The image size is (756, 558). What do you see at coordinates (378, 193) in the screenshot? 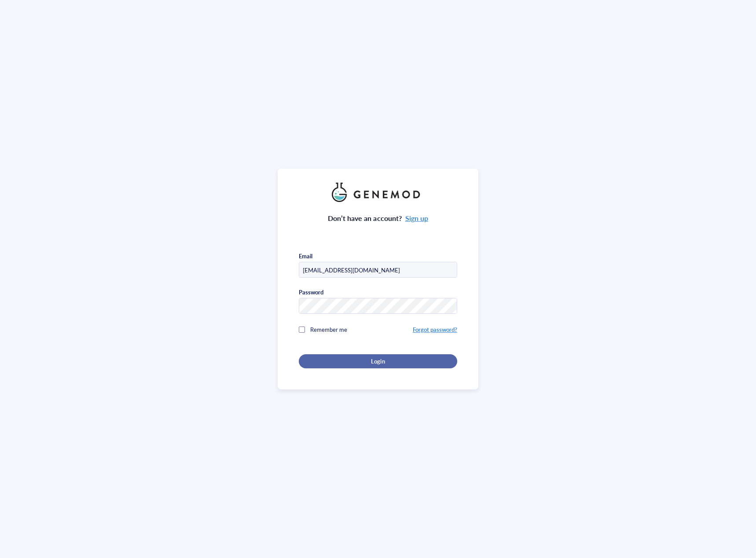
I see `img: genemod_logo_light-BcqUzbGq.png` at bounding box center [378, 193].